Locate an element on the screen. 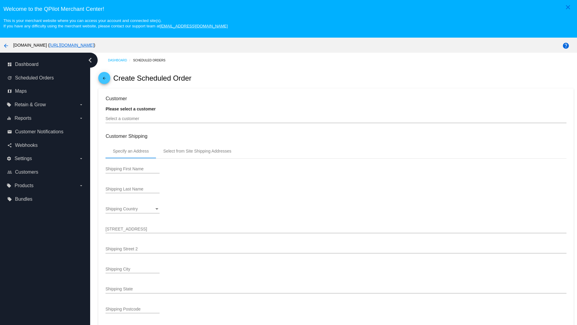  div: Select from Site Shipping Addresses is located at coordinates (197, 151).